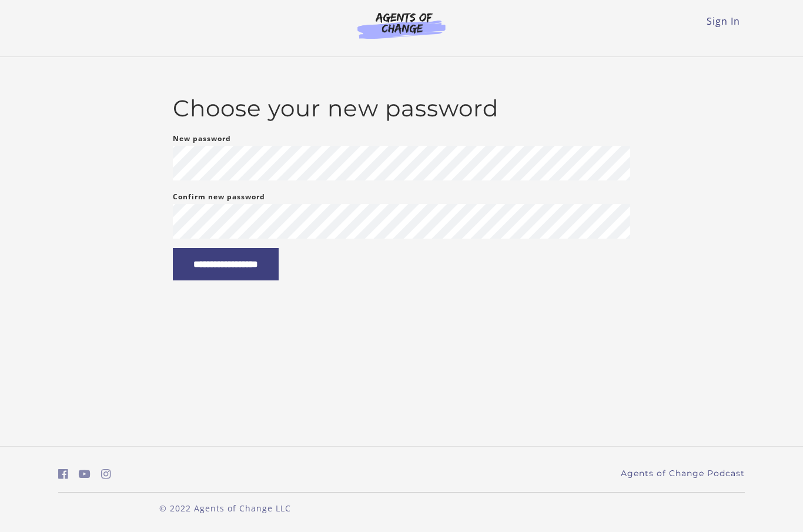 The height and width of the screenshot is (532, 803). I want to click on a: https://www.facebook.com/groups/aswbtestprep (Open in a new window), so click(63, 474).